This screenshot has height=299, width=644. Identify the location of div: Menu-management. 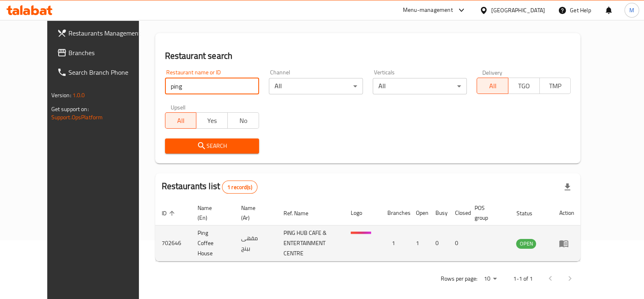
(428, 10).